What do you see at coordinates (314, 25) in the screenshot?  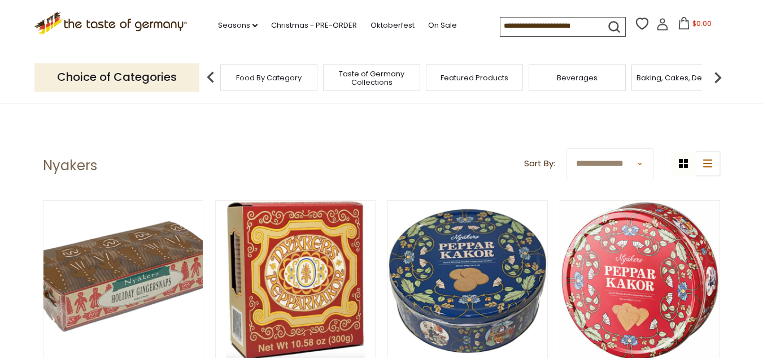 I see `a: Christmas - PRE-ORDER` at bounding box center [314, 25].